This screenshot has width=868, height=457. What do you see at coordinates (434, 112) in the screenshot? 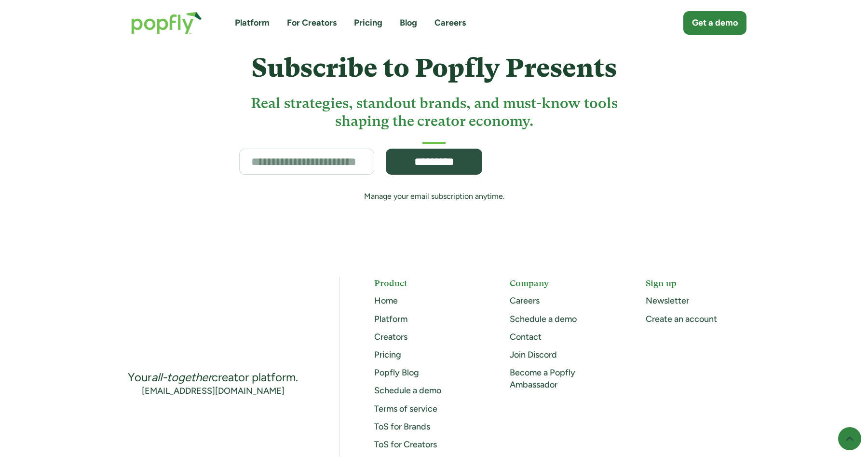
I see `h3: Real strategies, standout brands, and must-know tools shaping the creator economy.` at bounding box center [434, 112].